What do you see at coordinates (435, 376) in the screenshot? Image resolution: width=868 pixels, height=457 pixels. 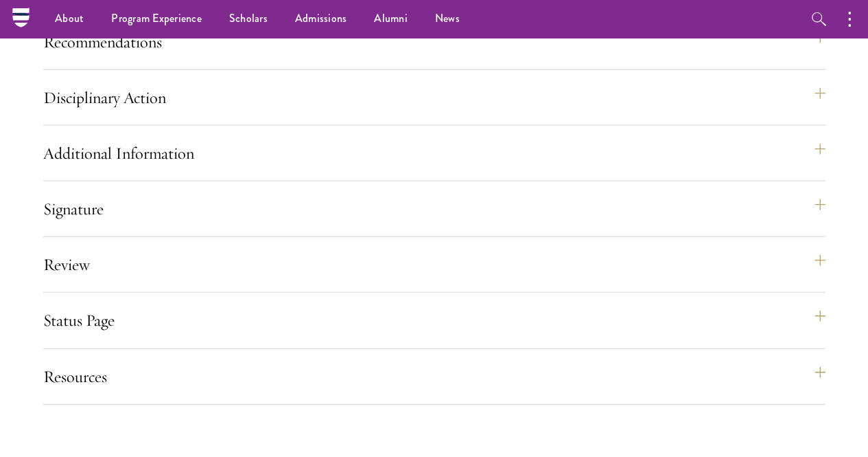 I see `button: Resources` at bounding box center [435, 376].